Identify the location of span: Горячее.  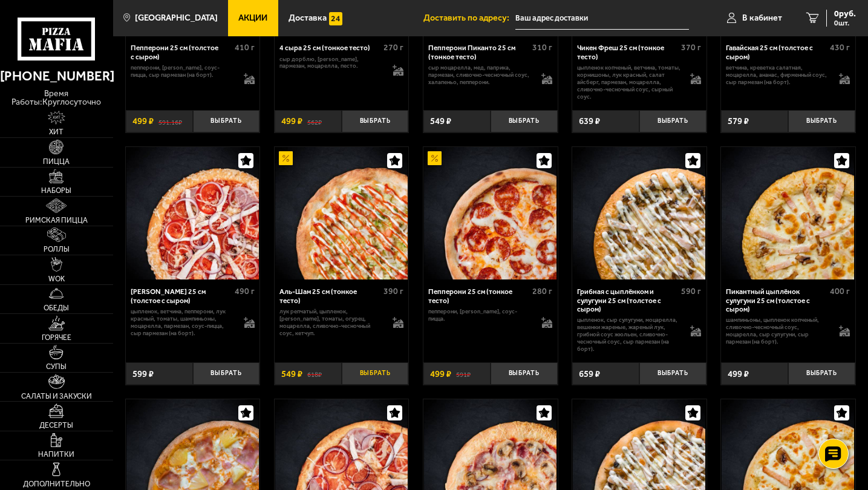
(56, 337).